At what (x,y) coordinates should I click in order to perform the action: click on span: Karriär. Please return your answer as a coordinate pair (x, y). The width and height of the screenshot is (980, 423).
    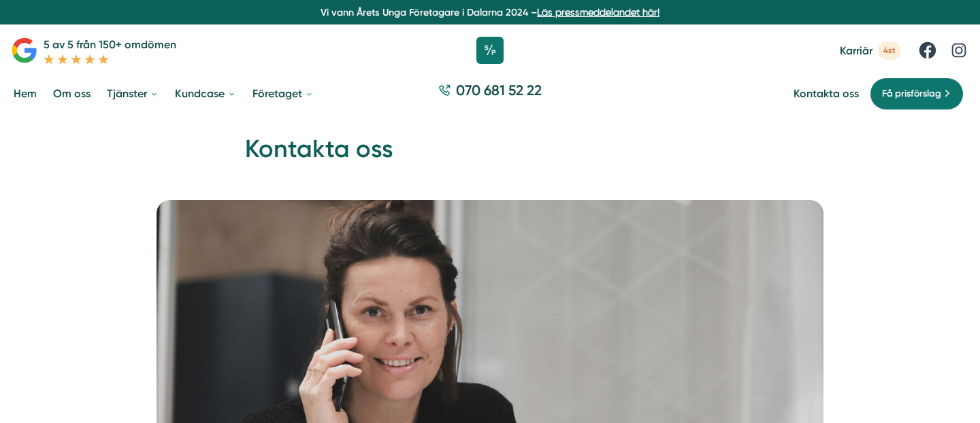
    Looking at the image, I should click on (856, 50).